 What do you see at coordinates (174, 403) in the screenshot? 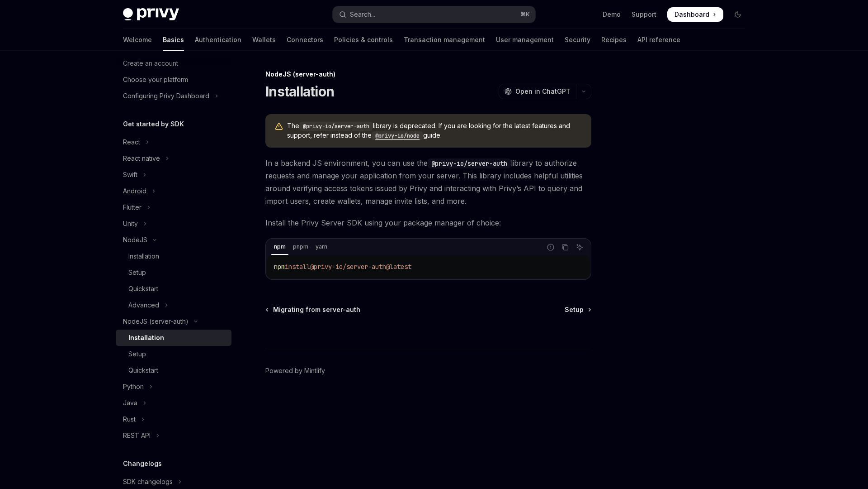
I see `button: Toggle Java section` at bounding box center [174, 403].